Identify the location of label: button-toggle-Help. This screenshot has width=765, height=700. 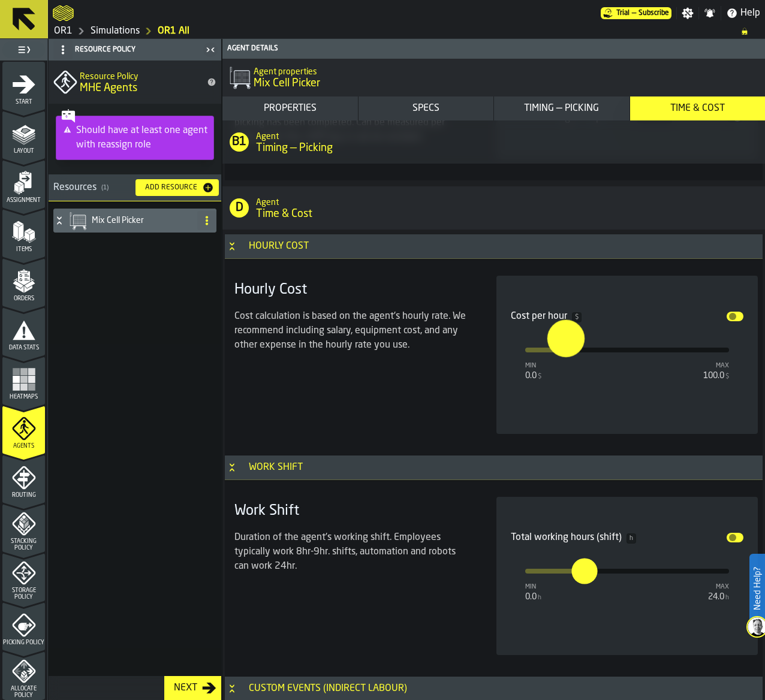
(743, 14).